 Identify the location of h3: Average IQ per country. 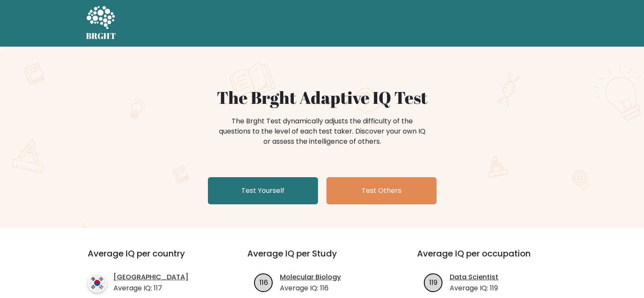
(152, 258).